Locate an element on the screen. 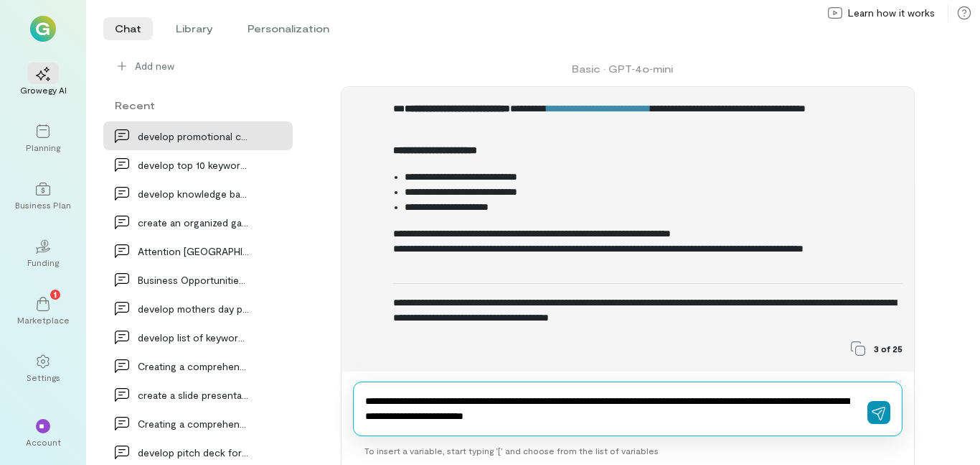 Image resolution: width=980 pixels, height=465 pixels. span: Learn how it works is located at coordinates (891, 13).